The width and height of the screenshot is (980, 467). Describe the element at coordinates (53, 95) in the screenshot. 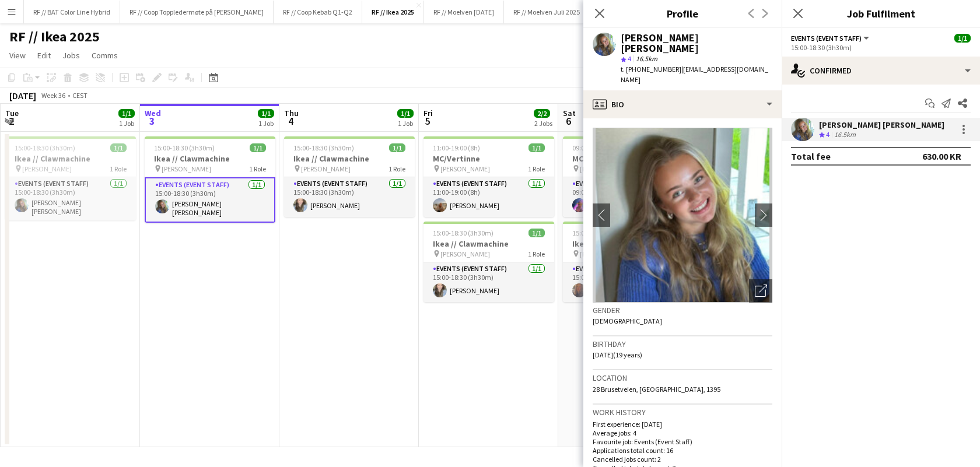

I see `span: Week 36` at that location.